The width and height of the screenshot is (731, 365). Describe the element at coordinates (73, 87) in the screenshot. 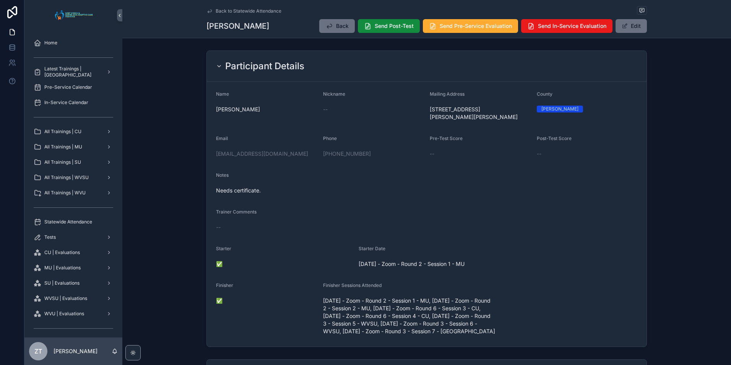

I see `a: Pre-Service Calendar` at that location.